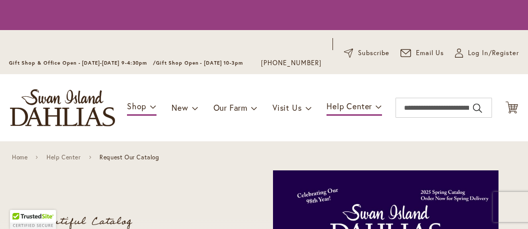 The image size is (528, 229). What do you see at coordinates (349, 106) in the screenshot?
I see `span: Help Center` at bounding box center [349, 106].